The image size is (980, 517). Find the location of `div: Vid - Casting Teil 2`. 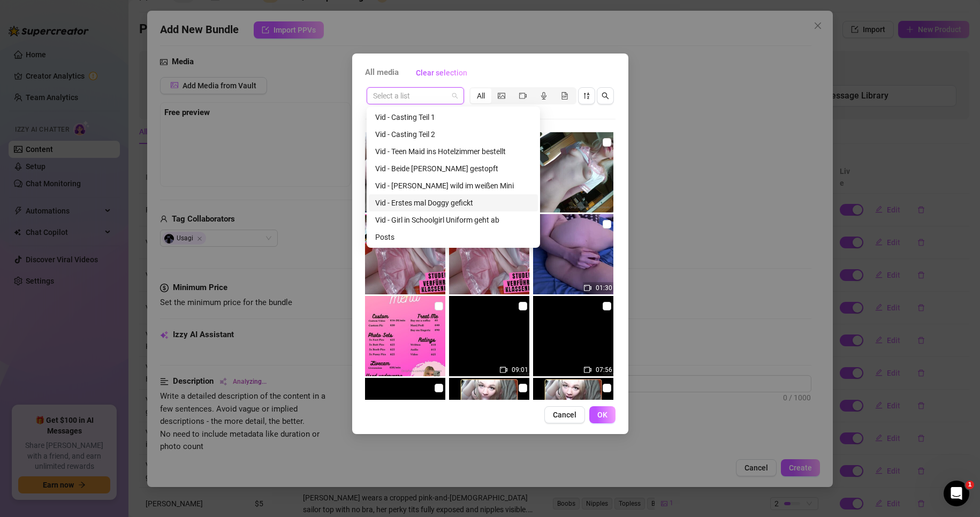

div: Vid - Casting Teil 2 is located at coordinates (453, 134).